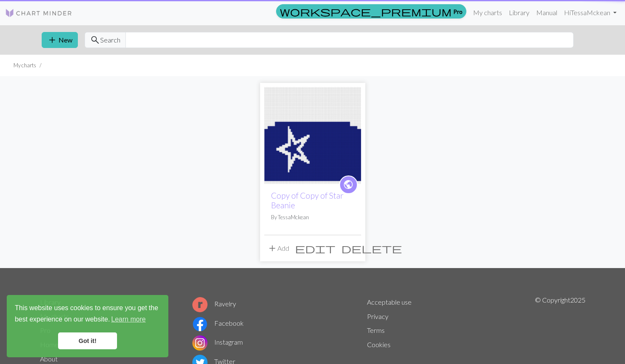 This screenshot has width=625, height=364. What do you see at coordinates (312, 136) in the screenshot?
I see `img: Star Beanie` at bounding box center [312, 136].